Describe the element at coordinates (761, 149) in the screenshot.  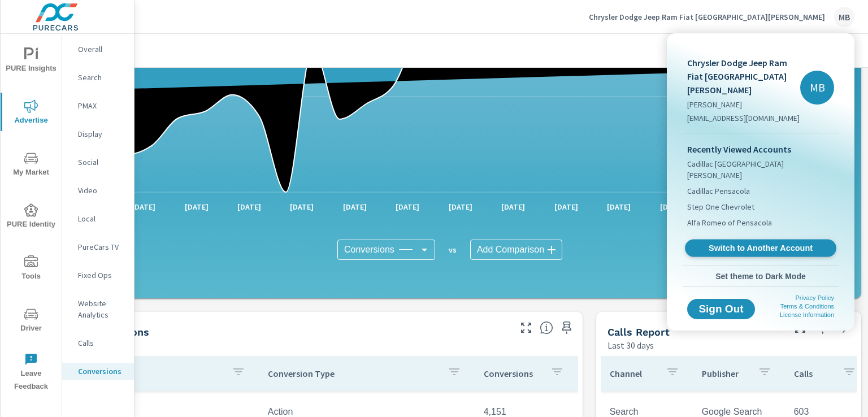
I see `p: Recently Viewed Accounts` at that location.